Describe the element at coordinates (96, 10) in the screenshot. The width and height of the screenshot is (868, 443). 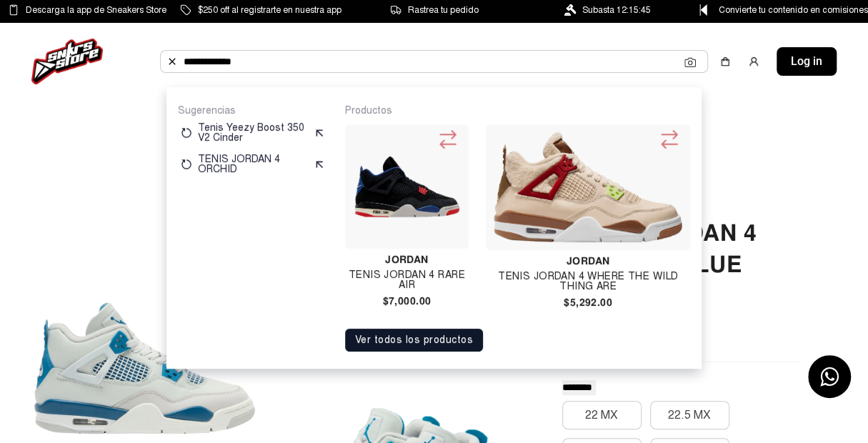
I see `span: Descarga la app de Sneakers Store` at that location.